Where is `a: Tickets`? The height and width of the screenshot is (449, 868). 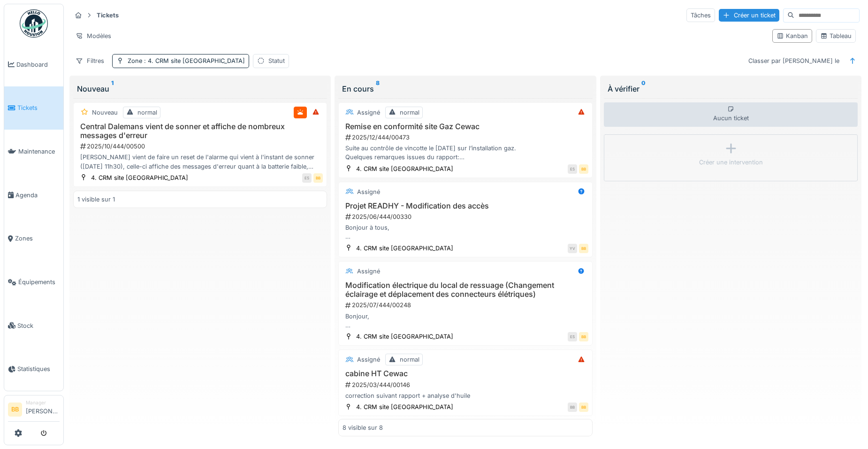
a: Tickets is located at coordinates (34, 108).